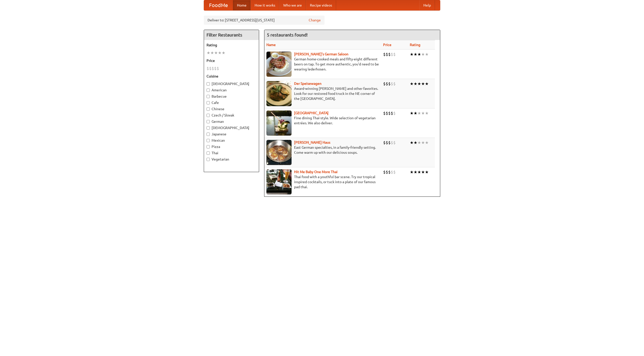 The width and height of the screenshot is (644, 356). What do you see at coordinates (208, 109) in the screenshot?
I see `input: Chinese` at bounding box center [208, 109].